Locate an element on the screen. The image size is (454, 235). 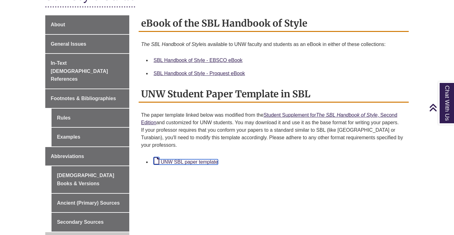
a: Abbreviations is located at coordinates (87, 156).